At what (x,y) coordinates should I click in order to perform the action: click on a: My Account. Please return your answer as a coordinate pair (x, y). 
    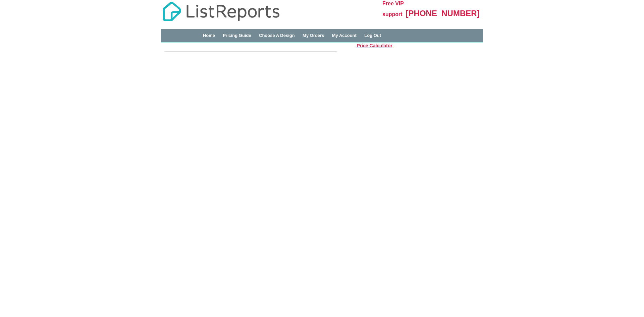
    Looking at the image, I should click on (344, 35).